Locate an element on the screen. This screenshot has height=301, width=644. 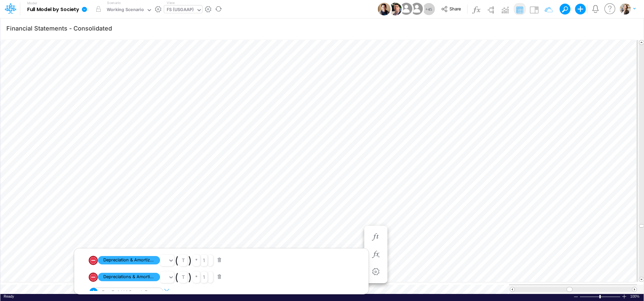
label: Model is located at coordinates (32, 3).